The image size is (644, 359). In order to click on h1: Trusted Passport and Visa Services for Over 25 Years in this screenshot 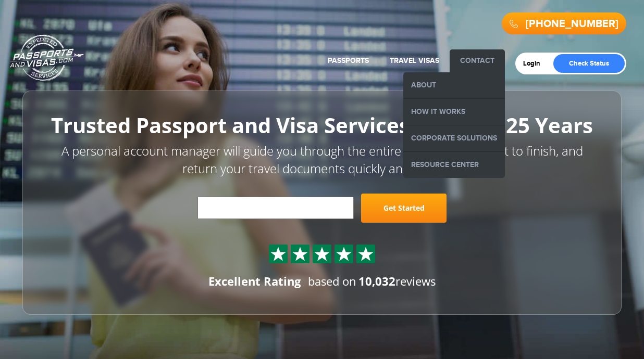, I will do `click(322, 125)`.